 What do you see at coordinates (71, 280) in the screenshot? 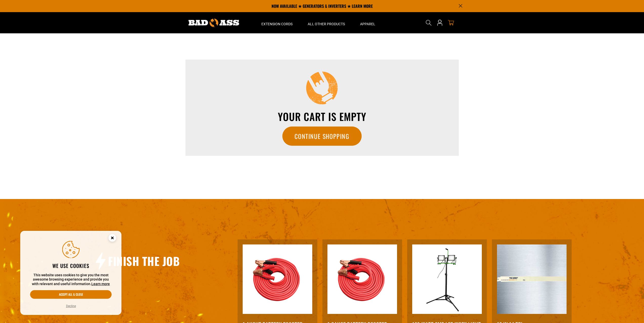
I see `p: This website uses cookies to give you the most awesome browsing experience and provide you with r...` at bounding box center [71, 280].